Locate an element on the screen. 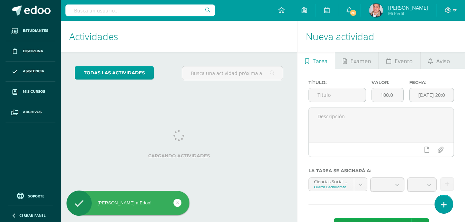 The image size is (465, 222). input: Busca un usuario... is located at coordinates (140, 10).